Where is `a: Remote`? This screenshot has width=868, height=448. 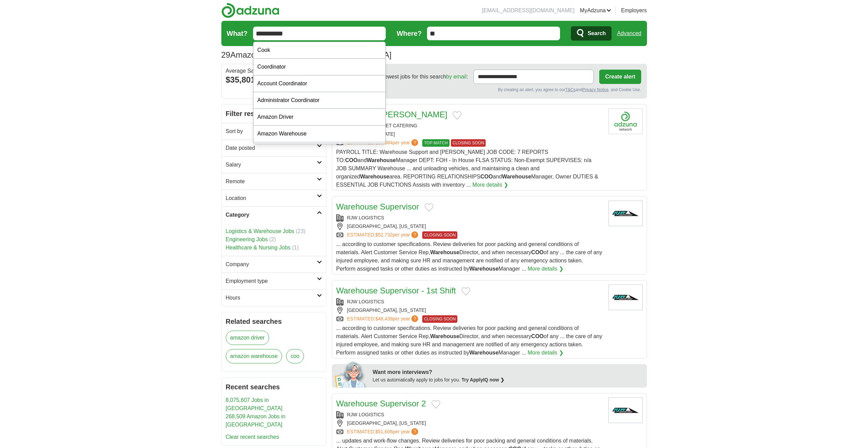
a: Remote is located at coordinates (274, 181).